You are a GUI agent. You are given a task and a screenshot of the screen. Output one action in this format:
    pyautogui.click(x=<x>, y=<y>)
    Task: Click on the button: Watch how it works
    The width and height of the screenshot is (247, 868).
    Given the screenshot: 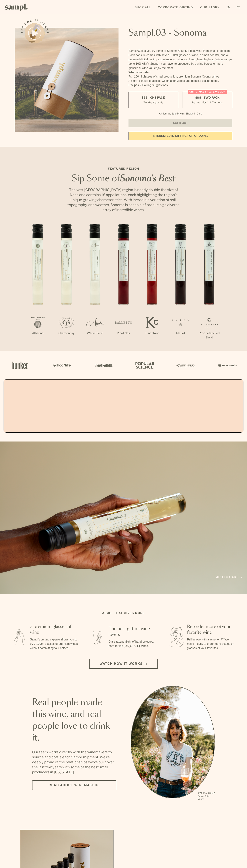 What is the action you would take?
    pyautogui.click(x=124, y=664)
    